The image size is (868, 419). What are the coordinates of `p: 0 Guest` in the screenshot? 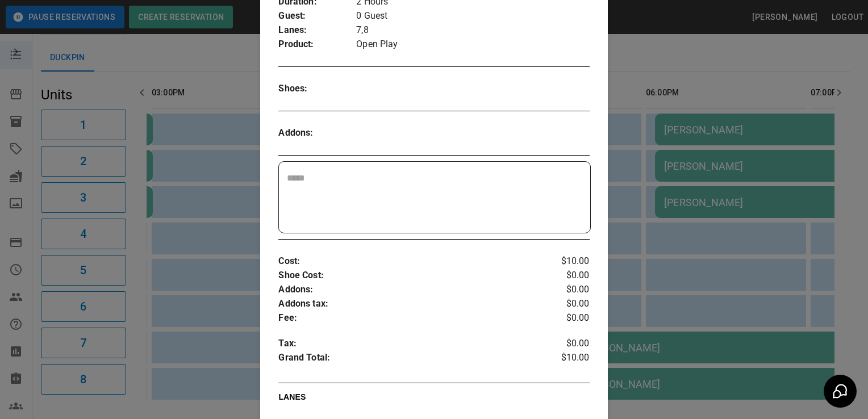 It's located at (472, 16).